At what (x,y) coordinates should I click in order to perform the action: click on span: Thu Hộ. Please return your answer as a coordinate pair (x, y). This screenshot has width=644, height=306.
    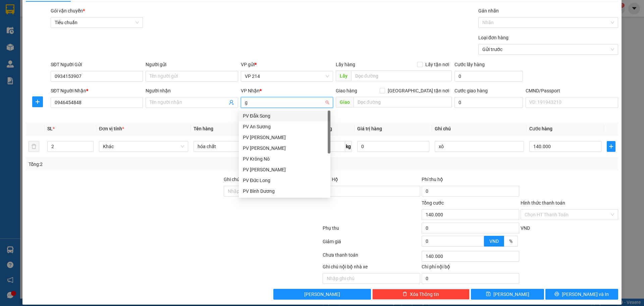
    Looking at the image, I should click on (330, 179).